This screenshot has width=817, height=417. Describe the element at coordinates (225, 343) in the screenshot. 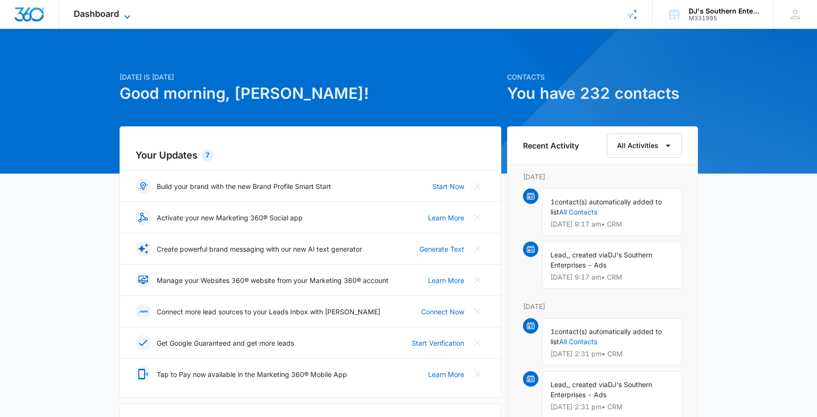

I see `p: Get Google Guaranteed and get more leads` at that location.